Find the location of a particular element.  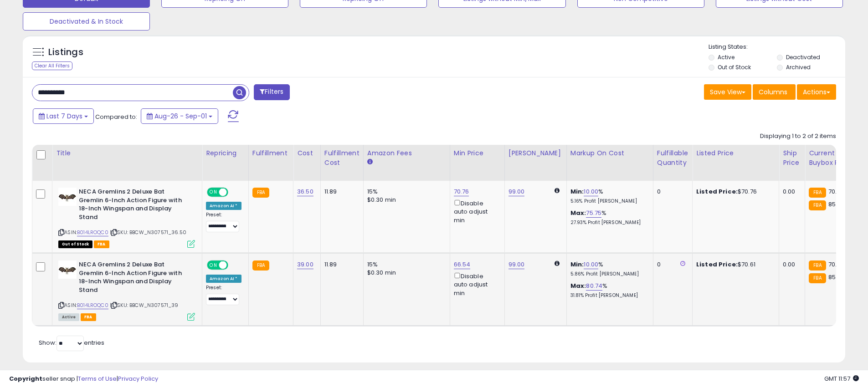

div: Title is located at coordinates (127, 153).